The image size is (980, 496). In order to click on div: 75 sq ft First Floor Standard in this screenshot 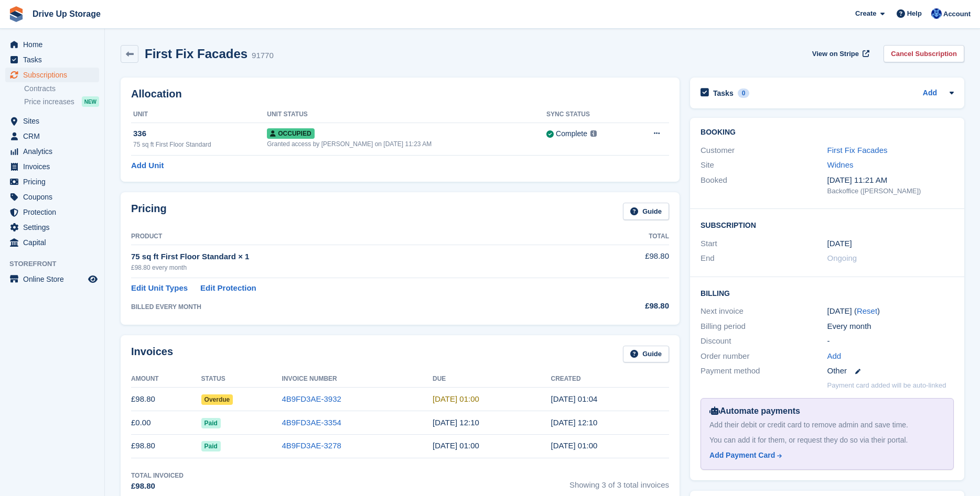, I will do `click(200, 145)`.